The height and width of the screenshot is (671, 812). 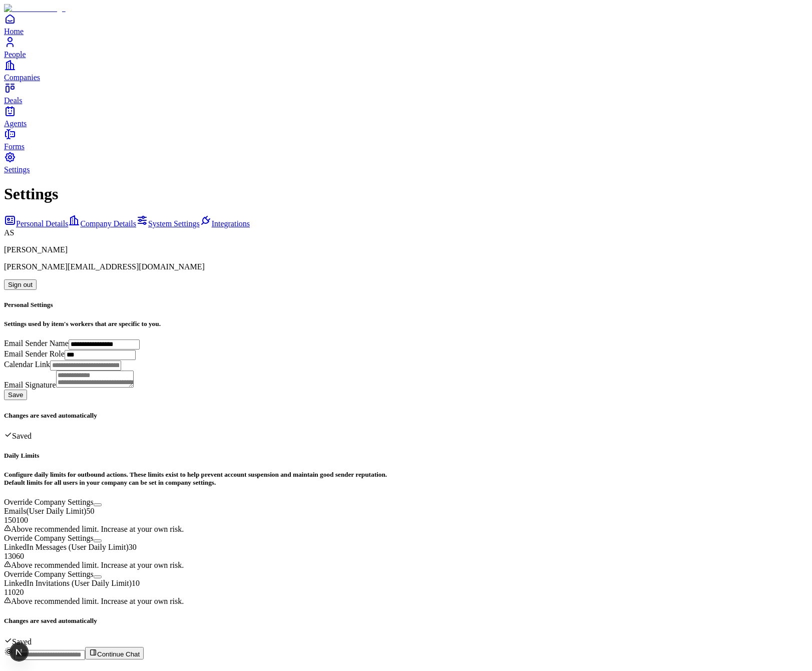 What do you see at coordinates (406, 324) in the screenshot?
I see `h5: Settings used by item's workers that are specific to you.` at bounding box center [406, 324].